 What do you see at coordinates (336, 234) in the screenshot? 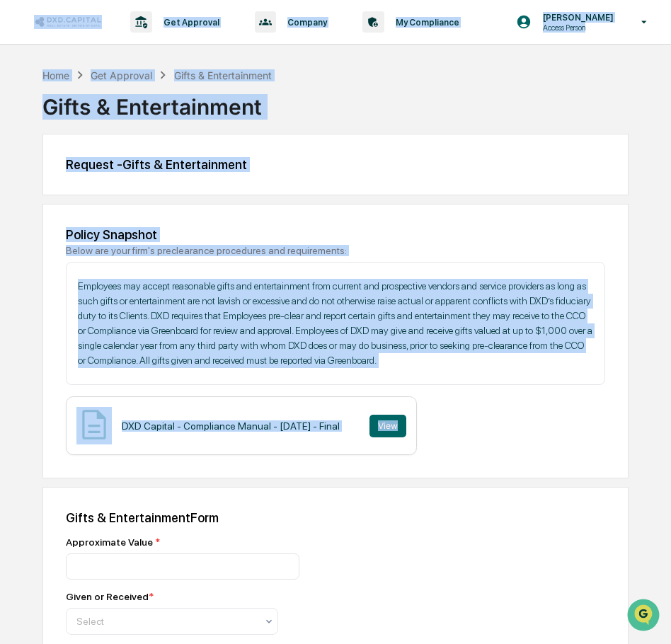
I see `div: Policy Snapshot` at bounding box center [336, 234].